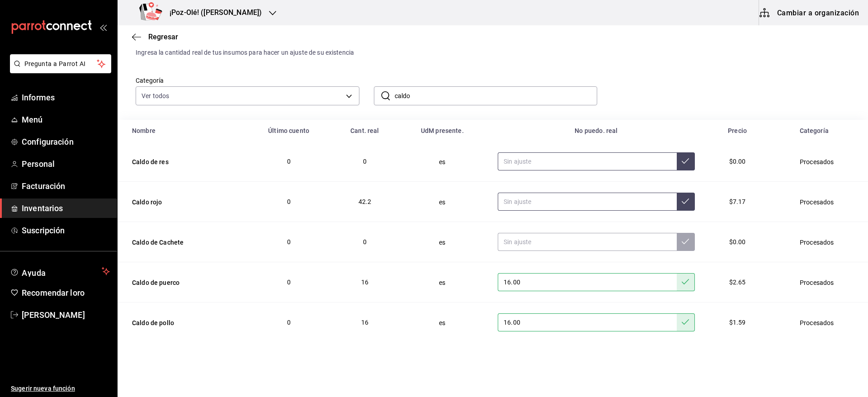 This screenshot has width=868, height=397. I want to click on input: Buscar nombre de insumo, so click(496, 96).